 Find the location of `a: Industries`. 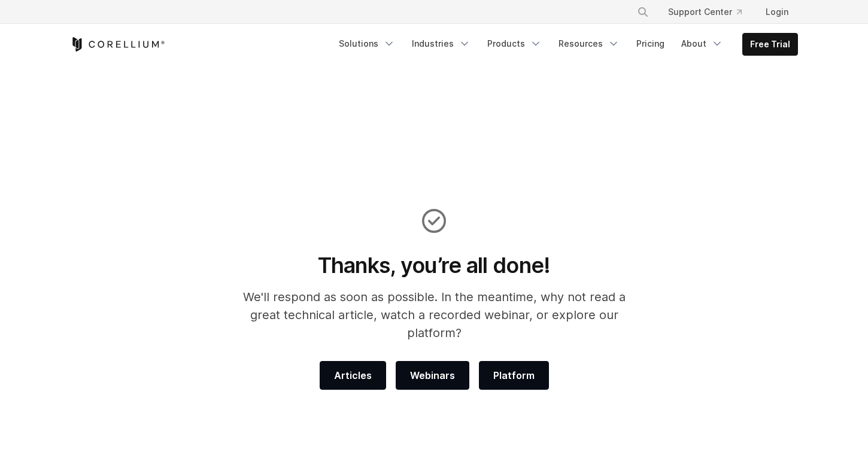

a: Industries is located at coordinates (441, 44).